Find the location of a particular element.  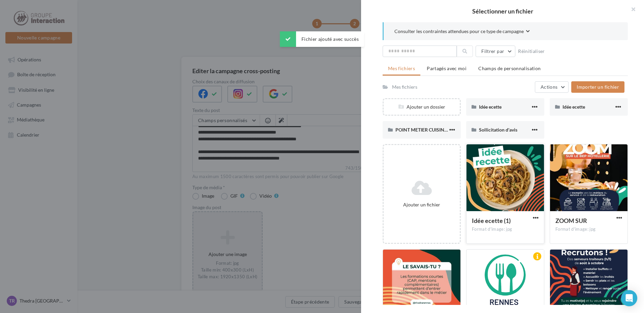

span: Mes fichiers is located at coordinates (402, 68).